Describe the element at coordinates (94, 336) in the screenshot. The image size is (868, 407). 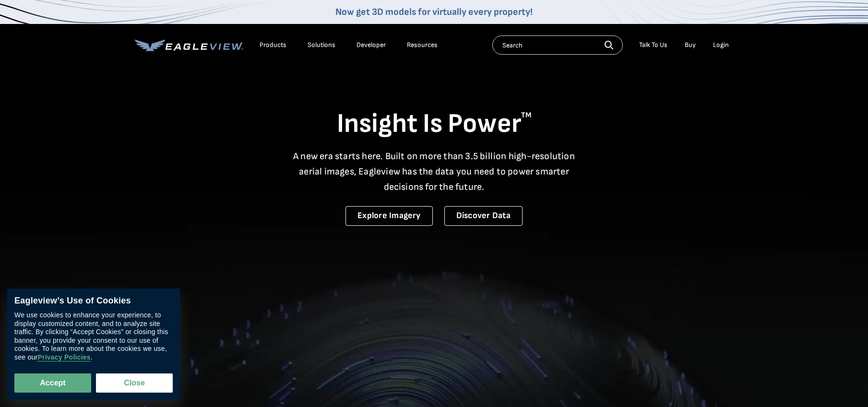
I see `div: We use cookies to enhance your experience, to display customized content, and to analyze site tra...` at that location.